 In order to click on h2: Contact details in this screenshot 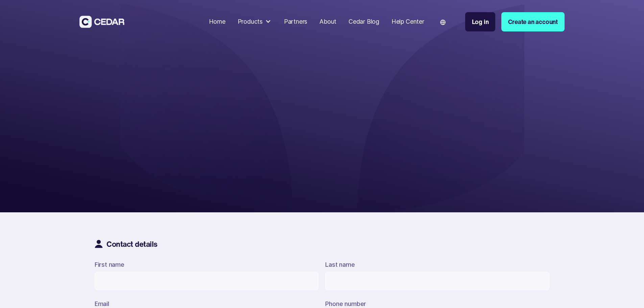, I will do `click(130, 244)`.